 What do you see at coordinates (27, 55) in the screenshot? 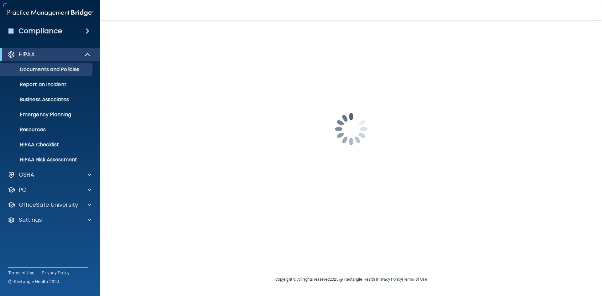
I see `p: HIPAA` at bounding box center [27, 55].